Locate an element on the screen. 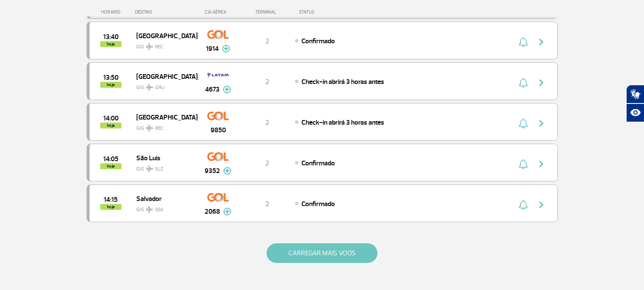  span: 9850 is located at coordinates (218, 130).